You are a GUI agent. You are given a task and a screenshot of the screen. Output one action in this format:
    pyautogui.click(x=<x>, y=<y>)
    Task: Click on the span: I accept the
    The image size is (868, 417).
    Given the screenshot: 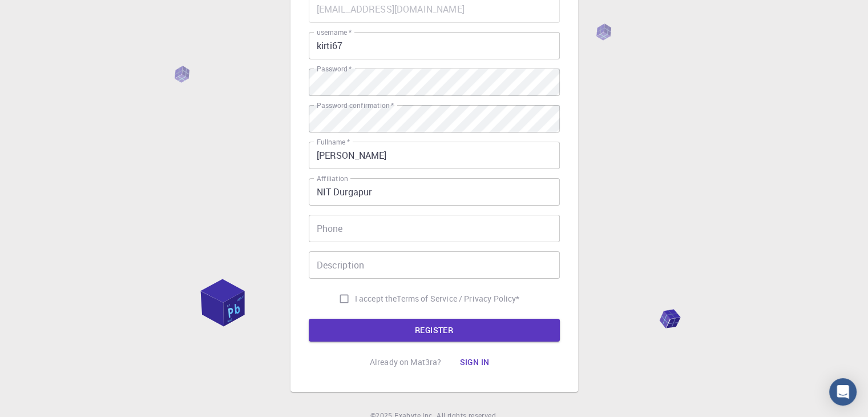 What is the action you would take?
    pyautogui.click(x=376, y=299)
    